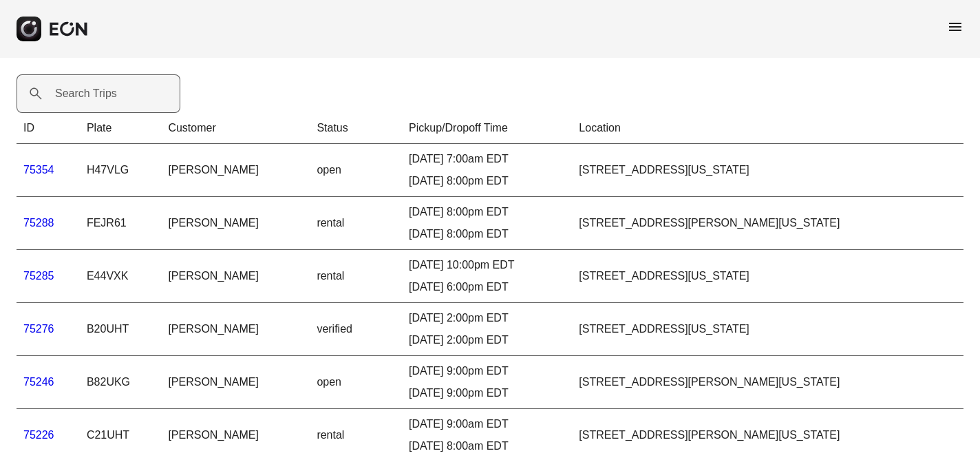  I want to click on td: E44VXK, so click(120, 275).